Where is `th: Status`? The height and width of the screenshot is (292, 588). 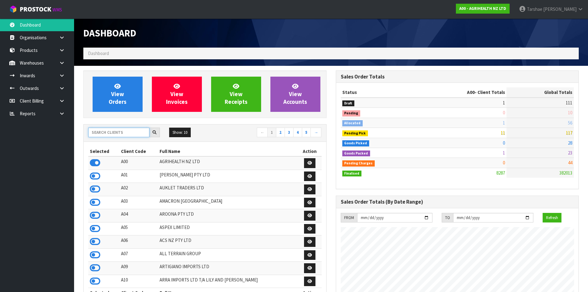 th: Status is located at coordinates (379, 92).